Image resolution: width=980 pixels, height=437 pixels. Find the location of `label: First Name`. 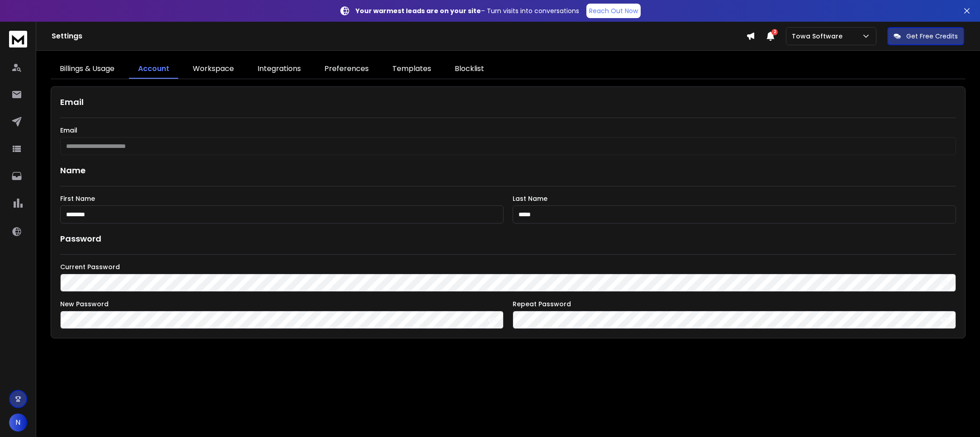

label: First Name is located at coordinates (281, 198).